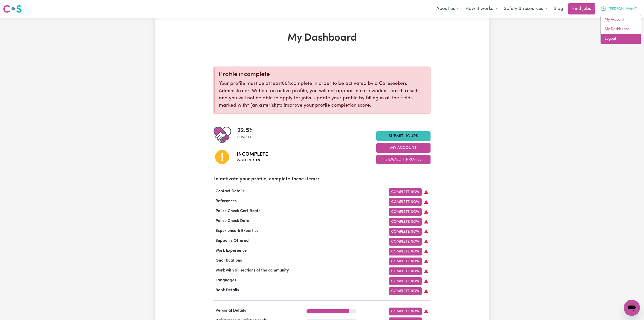  I want to click on div: Profile incomplete, so click(322, 74).